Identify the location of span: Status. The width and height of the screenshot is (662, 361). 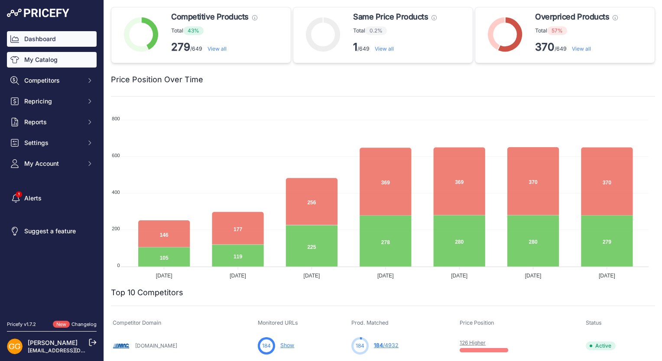
(594, 323).